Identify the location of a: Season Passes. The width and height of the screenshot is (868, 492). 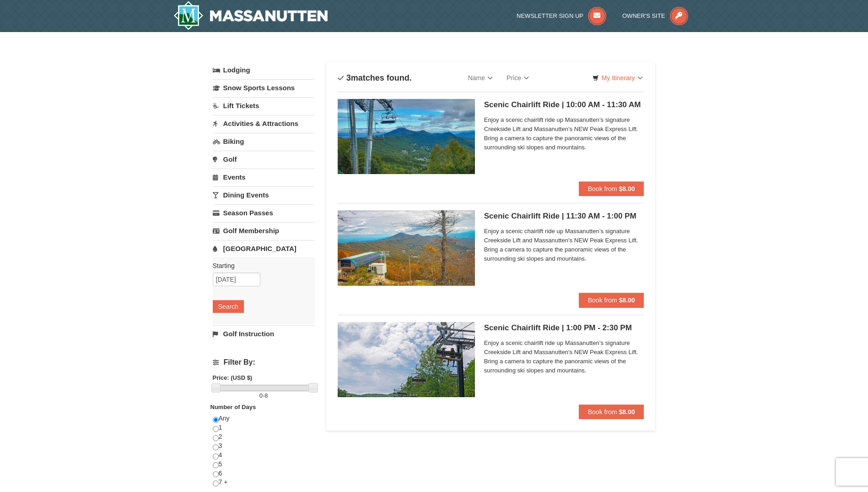
(264, 213).